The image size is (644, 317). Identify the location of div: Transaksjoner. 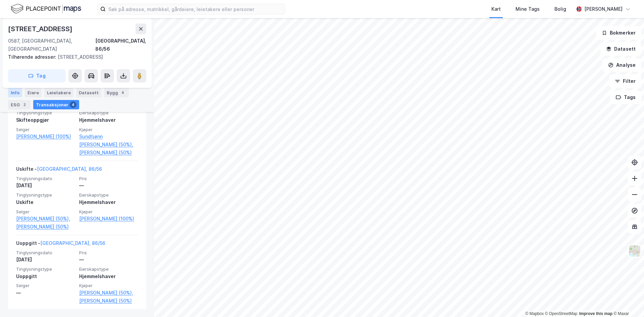
(56, 105).